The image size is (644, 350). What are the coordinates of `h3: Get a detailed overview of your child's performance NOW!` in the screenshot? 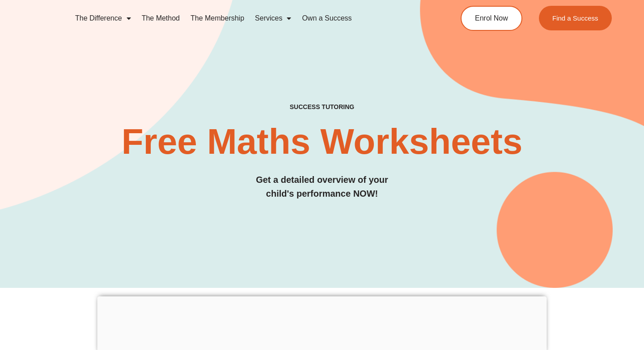 It's located at (322, 187).